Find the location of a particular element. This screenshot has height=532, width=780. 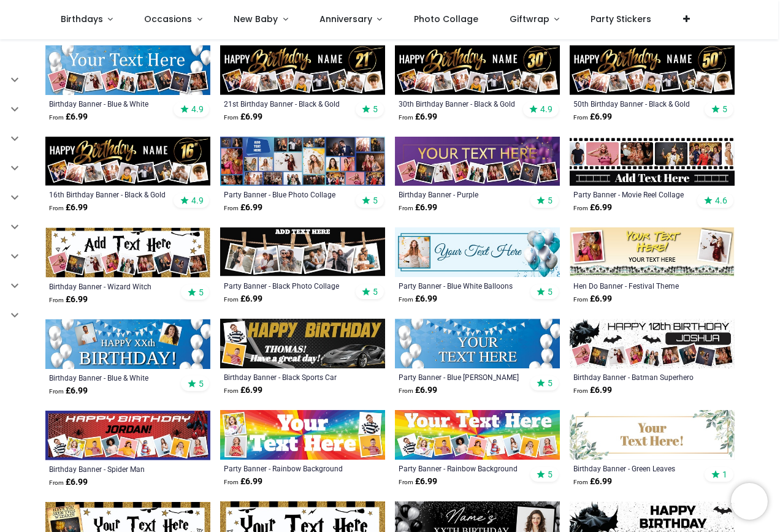

div: Birthday Banner - Batman Superhero is located at coordinates (636, 376).